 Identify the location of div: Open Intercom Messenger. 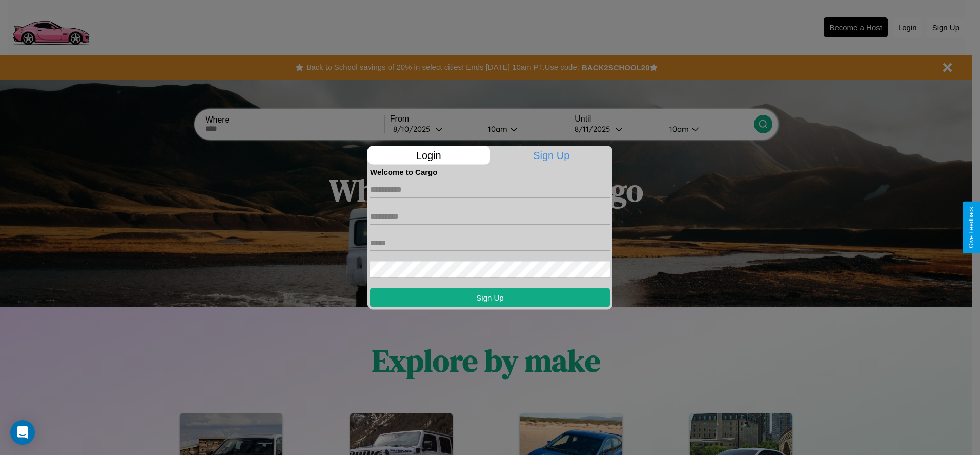
(23, 432).